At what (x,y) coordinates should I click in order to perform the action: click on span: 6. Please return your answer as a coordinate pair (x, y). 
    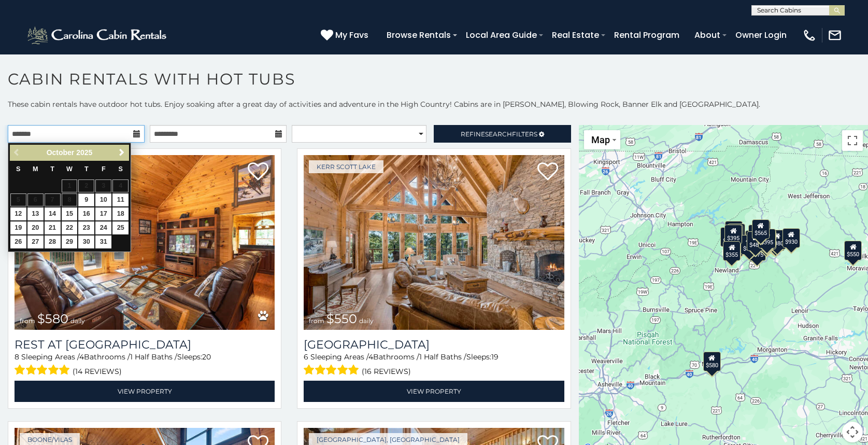
    Looking at the image, I should click on (306, 356).